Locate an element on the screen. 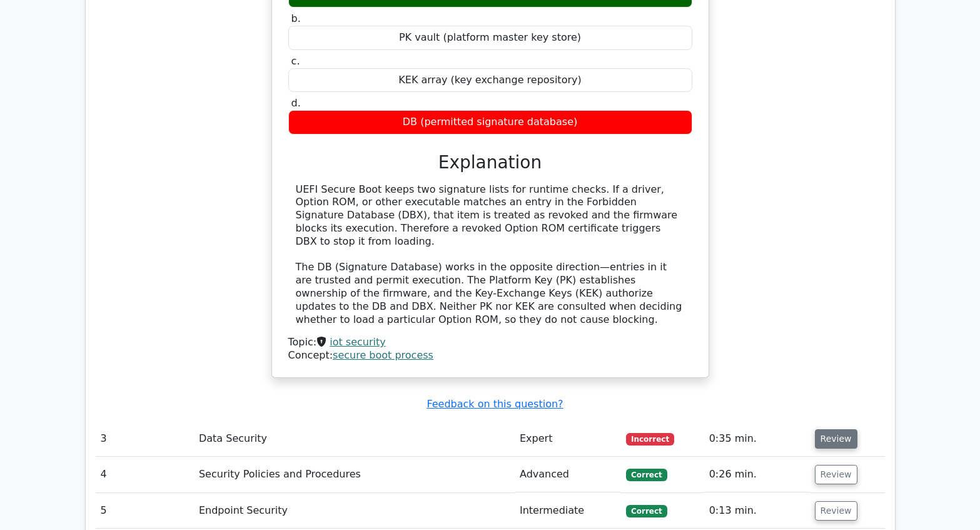  span: b. is located at coordinates (296, 18).